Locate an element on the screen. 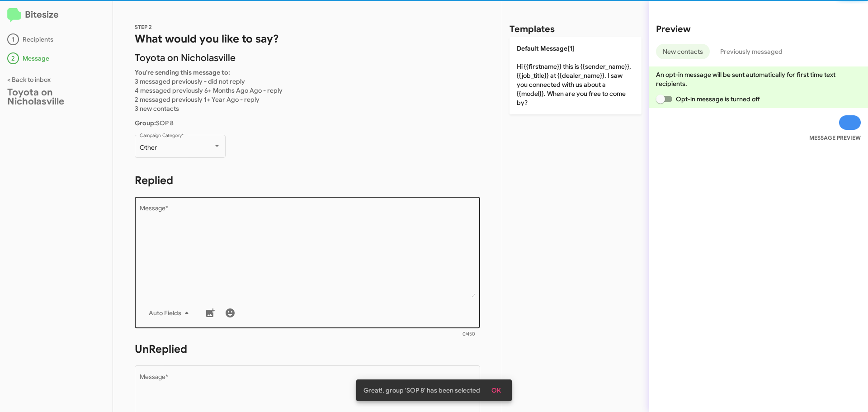  h1: UnReplied is located at coordinates (307, 349).